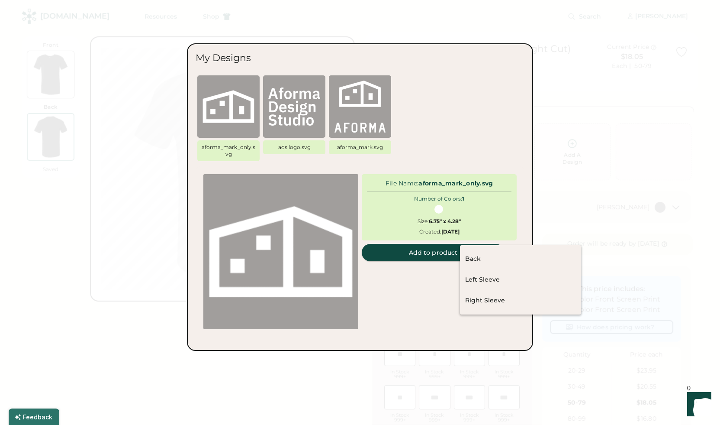 The width and height of the screenshot is (720, 425). Describe the element at coordinates (483, 280) in the screenshot. I see `div: Left Sleeve` at that location.